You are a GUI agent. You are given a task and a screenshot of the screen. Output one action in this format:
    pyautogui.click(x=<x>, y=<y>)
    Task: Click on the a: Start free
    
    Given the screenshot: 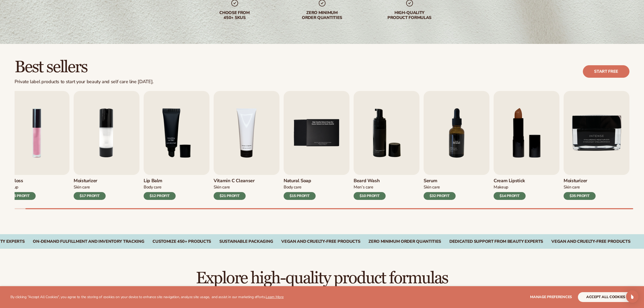 What is the action you would take?
    pyautogui.click(x=606, y=71)
    